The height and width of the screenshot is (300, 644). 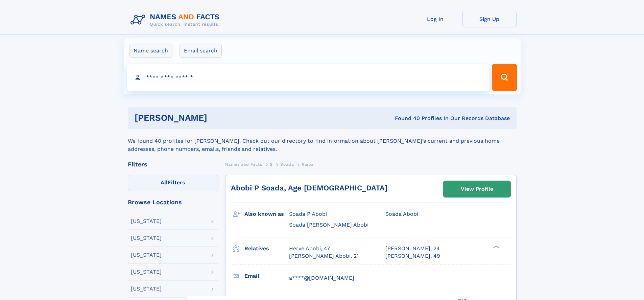 I want to click on button: Search Button, so click(x=504, y=77).